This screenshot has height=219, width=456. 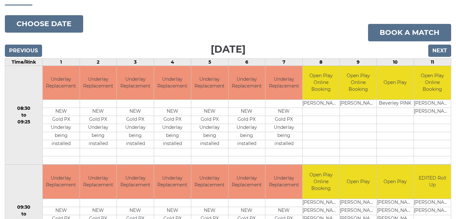 I want to click on td: 4, so click(x=172, y=62).